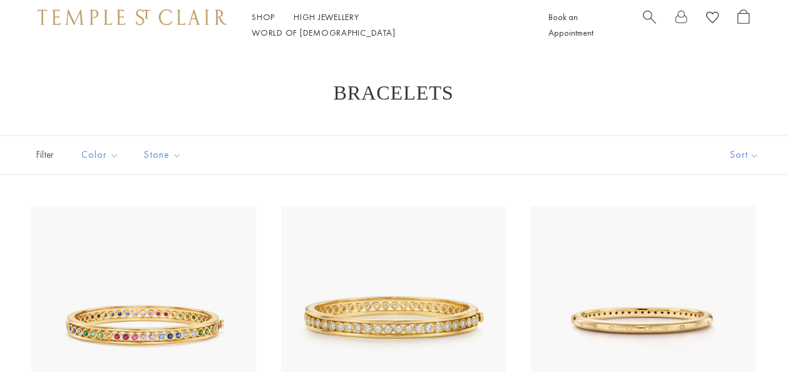  What do you see at coordinates (326, 17) in the screenshot?
I see `a: High JewelleryHigh Jewellery` at bounding box center [326, 17].